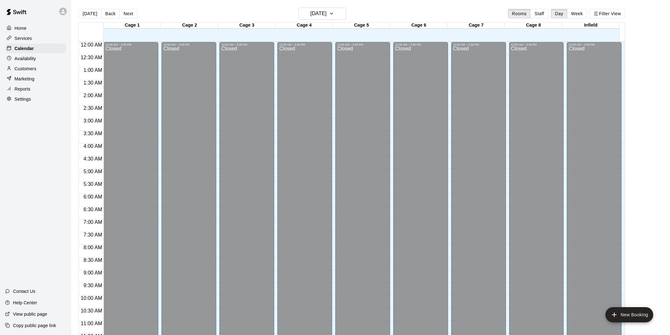  Describe the element at coordinates (128, 14) in the screenshot. I see `button: Next` at that location.